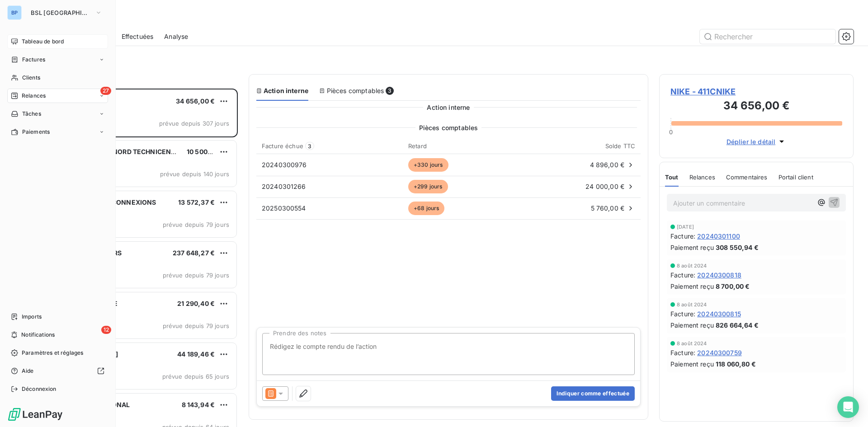 Image resolution: width=868 pixels, height=427 pixels. What do you see at coordinates (426, 208) in the screenshot?
I see `span: +68 jours` at bounding box center [426, 208].